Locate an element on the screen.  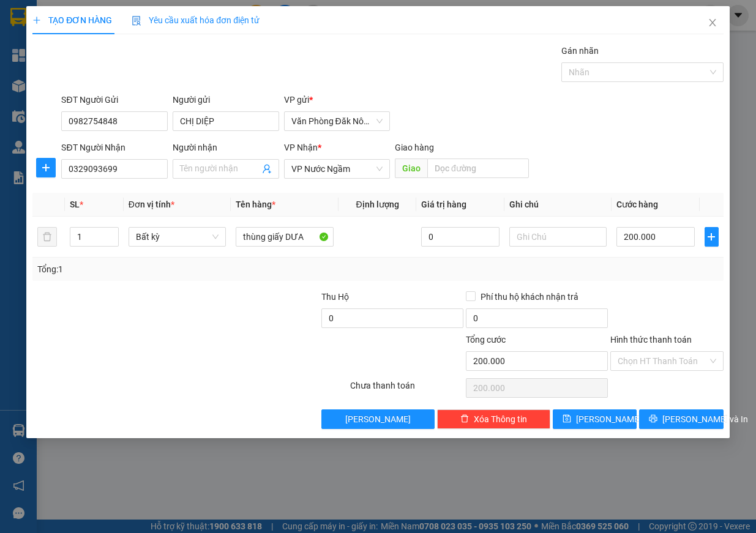
span: Thu Hộ is located at coordinates (335, 297).